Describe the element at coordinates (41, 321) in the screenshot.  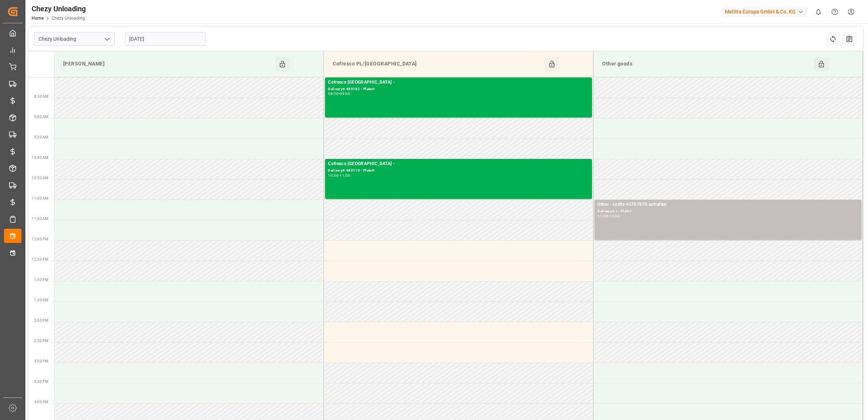
I see `span: 2:00 PM` at that location.